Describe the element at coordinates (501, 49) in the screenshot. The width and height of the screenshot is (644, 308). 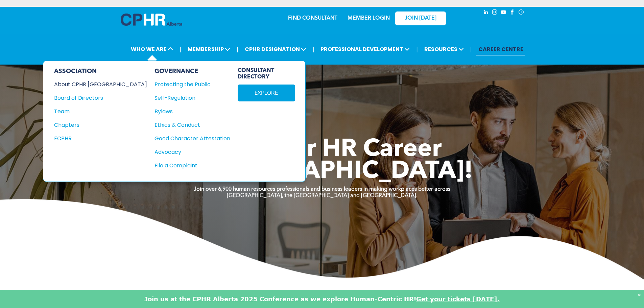
I see `a: CAREER CENTRE` at that location.